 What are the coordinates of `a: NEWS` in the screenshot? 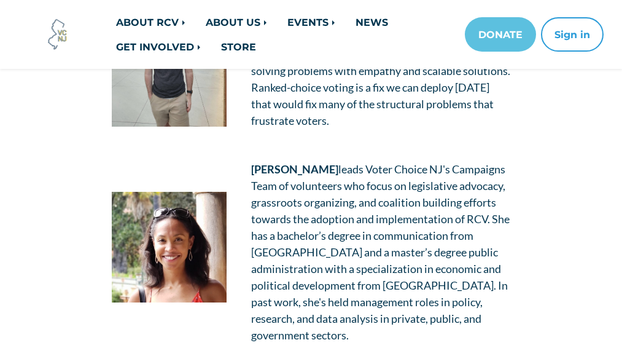 It's located at (371, 22).